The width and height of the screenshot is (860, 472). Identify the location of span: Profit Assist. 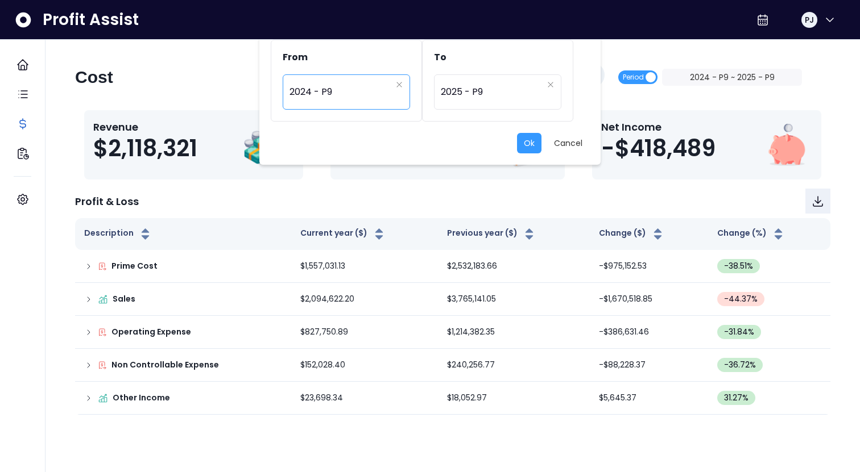
(90, 20).